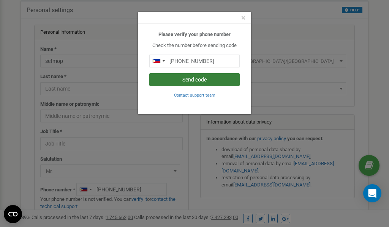 The width and height of the screenshot is (389, 227). I want to click on p: Check the number before sending code, so click(194, 46).